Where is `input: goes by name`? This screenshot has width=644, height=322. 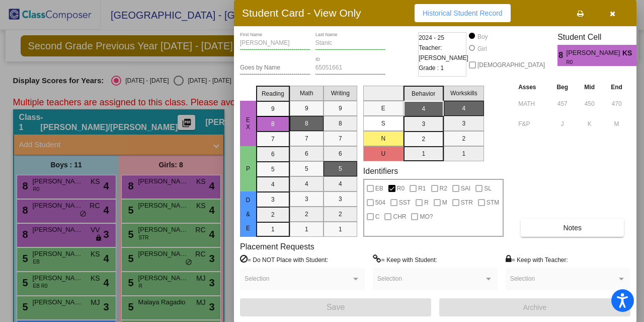 input: goes by name is located at coordinates (275, 68).